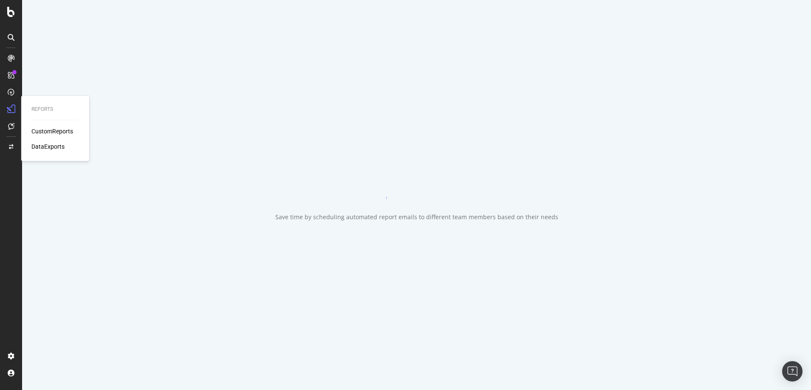 The height and width of the screenshot is (390, 811). I want to click on div: CustomReports, so click(52, 131).